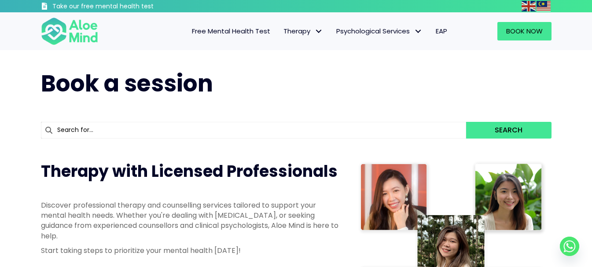  What do you see at coordinates (524, 31) in the screenshot?
I see `a: Book Now` at bounding box center [524, 31].